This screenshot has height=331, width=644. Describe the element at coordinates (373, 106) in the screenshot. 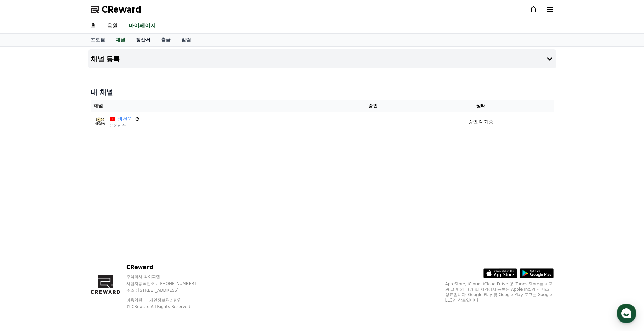

I see `th: 승인` at that location.